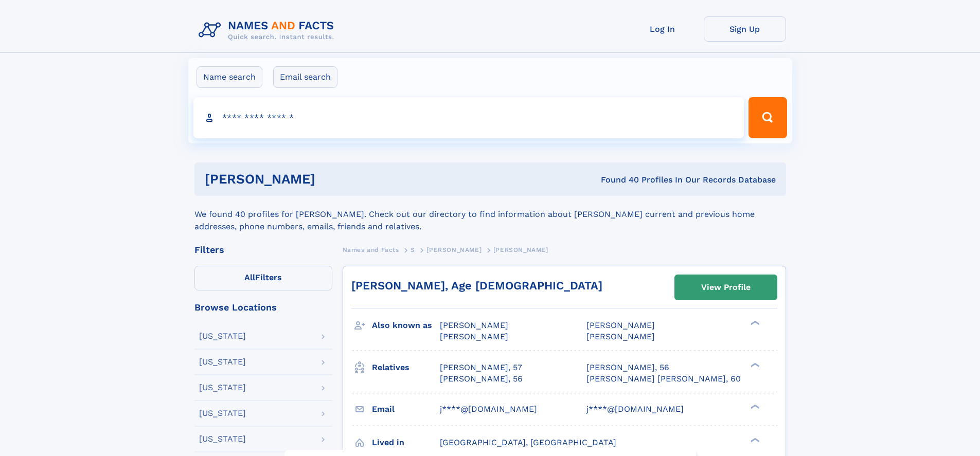 Image resolution: width=980 pixels, height=456 pixels. I want to click on h3: Lived in, so click(406, 443).